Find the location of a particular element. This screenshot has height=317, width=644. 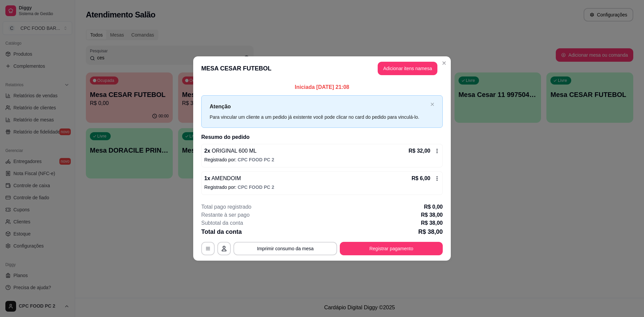

button: Imprimir consumo da mesa is located at coordinates (285, 249).